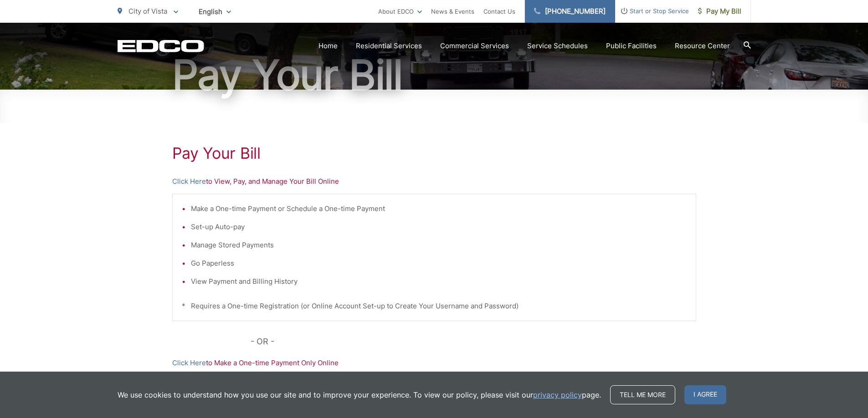 The width and height of the screenshot is (868, 418). Describe the element at coordinates (474, 46) in the screenshot. I see `a: Commercial Services` at that location.